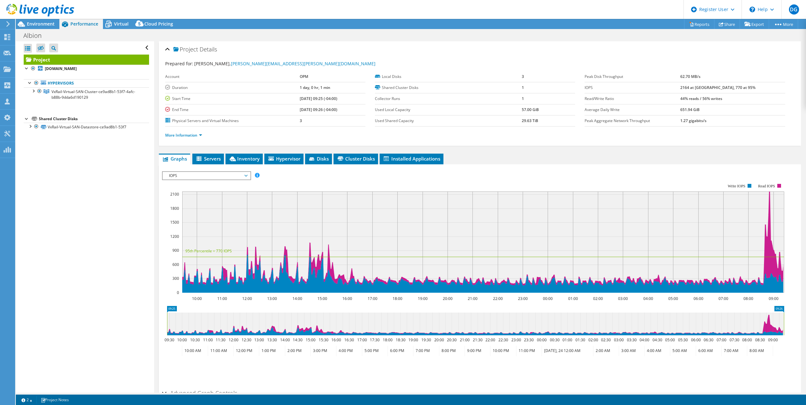 The height and width of the screenshot is (405, 806). Describe the element at coordinates (448, 99) in the screenshot. I see `label: Collector Runs` at that location.